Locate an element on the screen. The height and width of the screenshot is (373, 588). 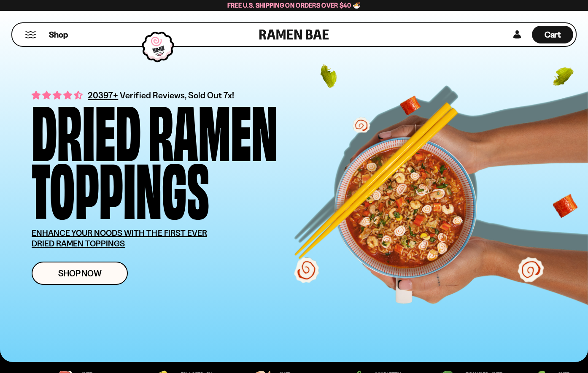
div: Cart is located at coordinates (553, 35).